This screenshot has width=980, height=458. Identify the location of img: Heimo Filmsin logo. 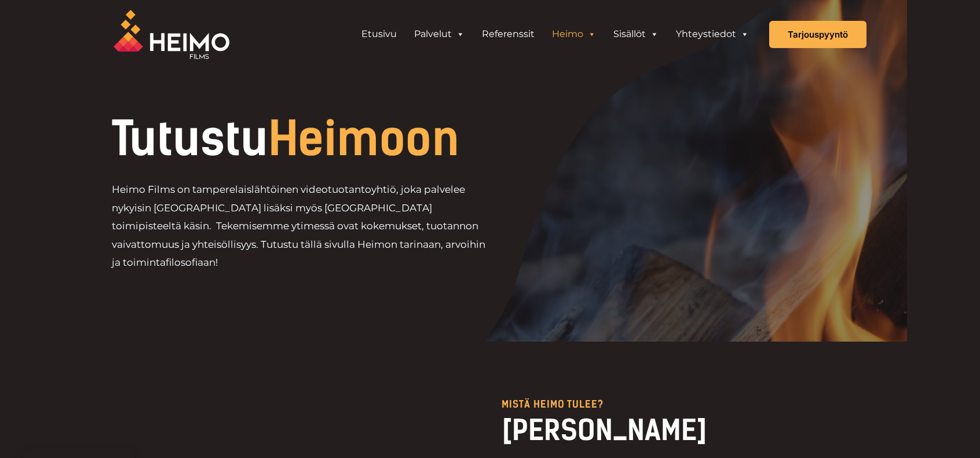
(172, 34).